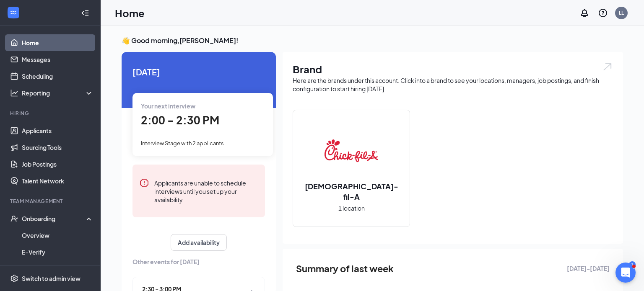 This screenshot has height=291, width=644. What do you see at coordinates (351, 208) in the screenshot?
I see `span: 1 location` at bounding box center [351, 208].